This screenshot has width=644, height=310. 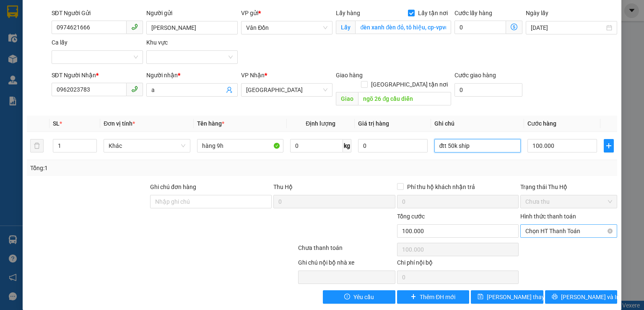 What do you see at coordinates (480, 28) in the screenshot?
I see `input: Cước lấy hàng` at bounding box center [480, 28].